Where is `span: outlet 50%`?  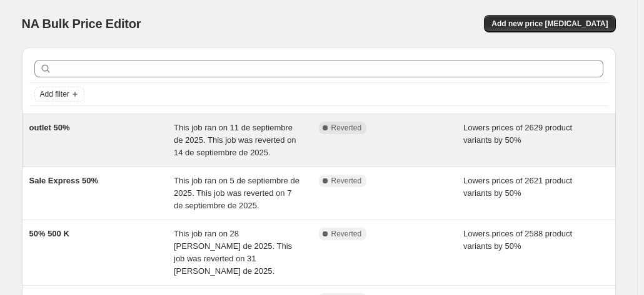
span: outlet 50% is located at coordinates (50, 128).